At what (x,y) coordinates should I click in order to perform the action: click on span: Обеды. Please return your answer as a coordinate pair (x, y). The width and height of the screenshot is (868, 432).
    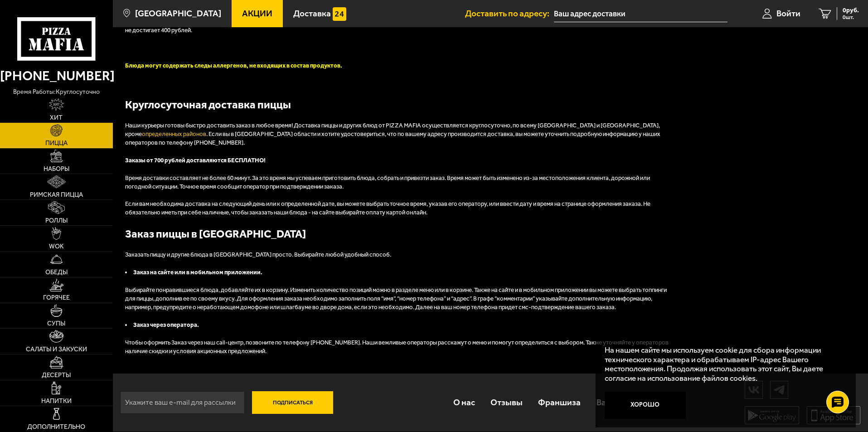
    Looking at the image, I should click on (56, 273).